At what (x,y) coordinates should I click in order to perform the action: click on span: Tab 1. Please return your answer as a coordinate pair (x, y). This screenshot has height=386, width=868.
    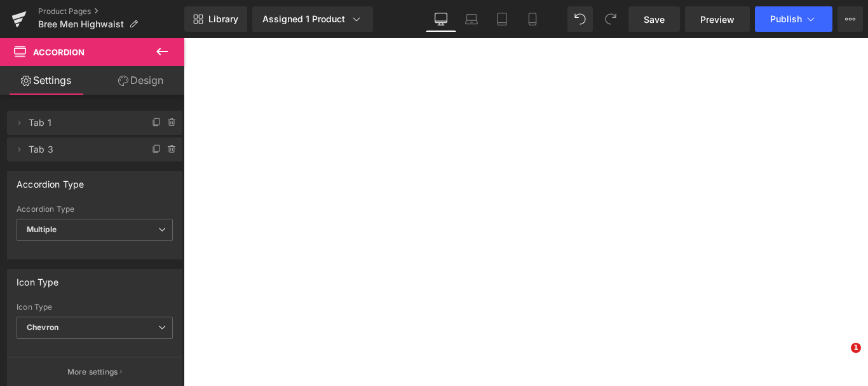
    Looking at the image, I should click on (82, 123).